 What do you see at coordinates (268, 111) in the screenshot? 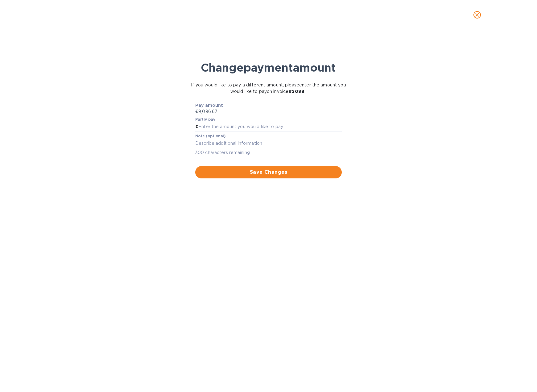
I see `p: €9,096.67` at bounding box center [268, 111].